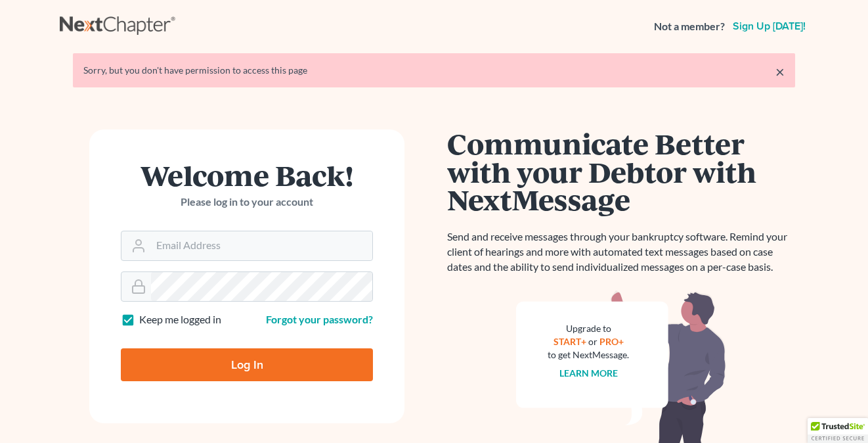 The height and width of the screenshot is (443, 868). I want to click on p: Send and receive messages through your bankruptcy software. Remind your client of hearings and mo..., so click(621, 251).